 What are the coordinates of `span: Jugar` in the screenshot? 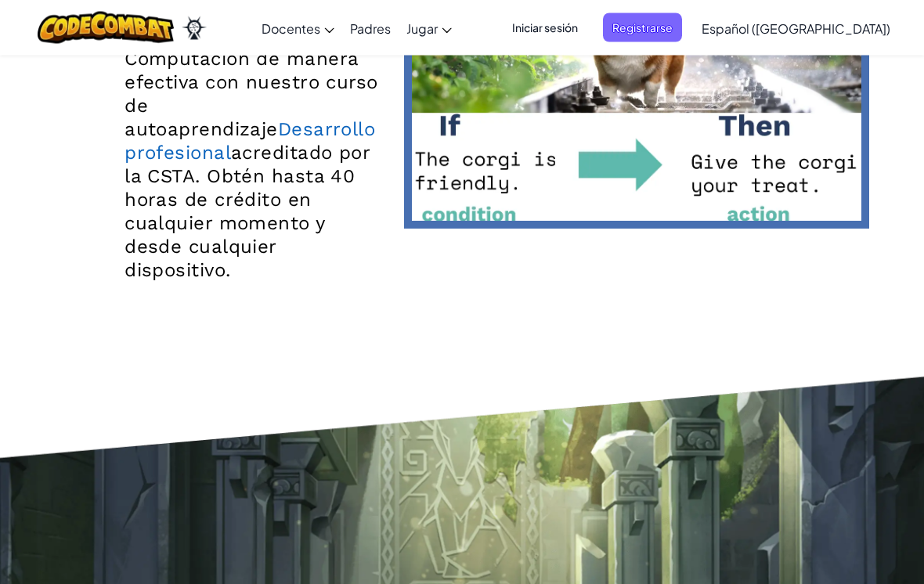 It's located at (422, 28).